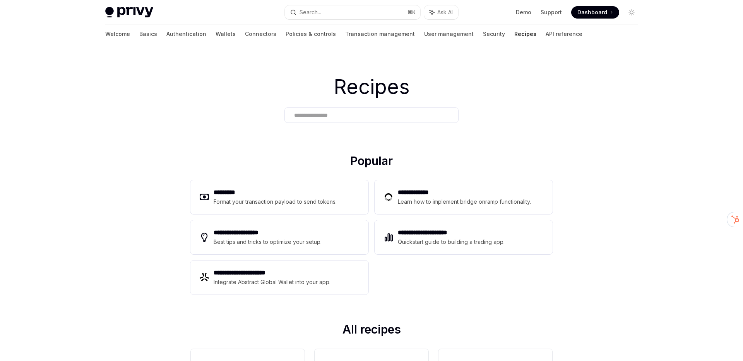 The width and height of the screenshot is (743, 361). Describe the element at coordinates (595, 12) in the screenshot. I see `a: Dashboard` at that location.